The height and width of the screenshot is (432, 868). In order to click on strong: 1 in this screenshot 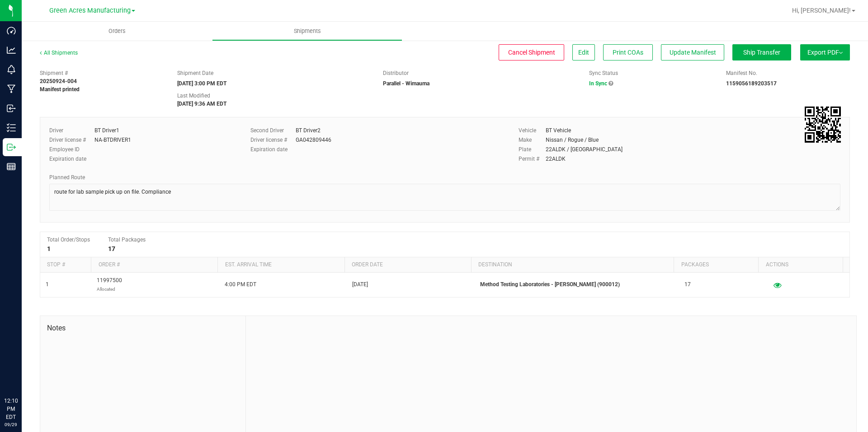, I will do `click(49, 249)`.